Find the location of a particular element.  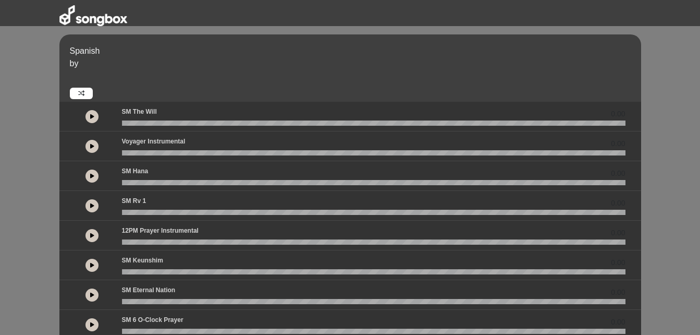

p: Spanish is located at coordinates (354, 51).